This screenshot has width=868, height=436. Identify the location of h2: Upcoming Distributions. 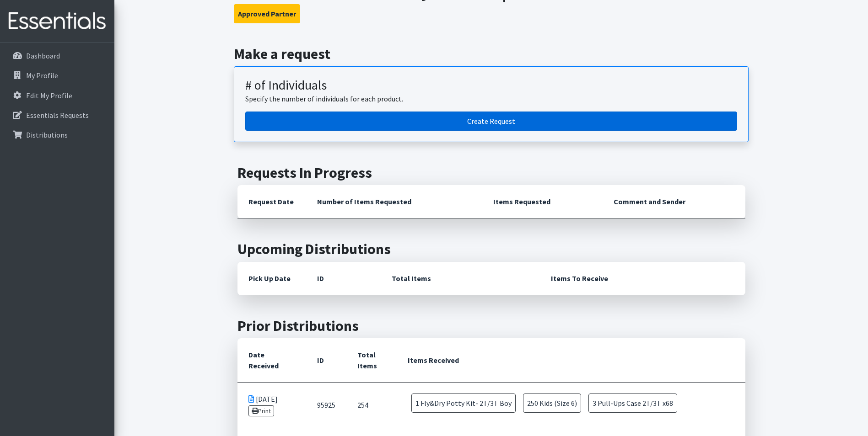
(491, 249).